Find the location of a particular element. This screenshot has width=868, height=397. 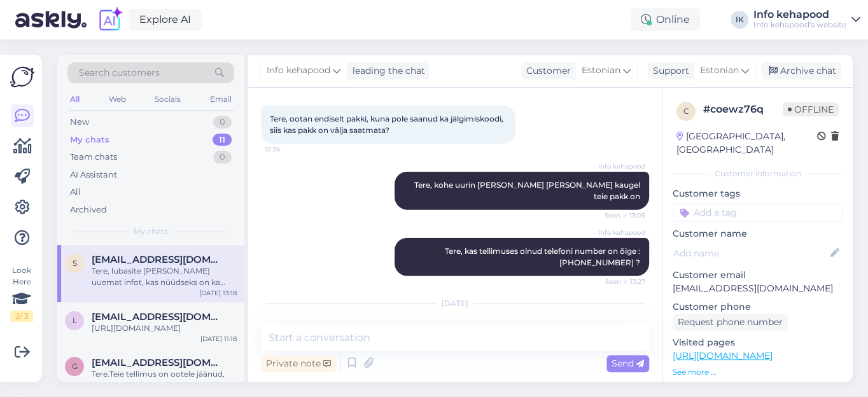

div: # coewz76q is located at coordinates (742, 110).